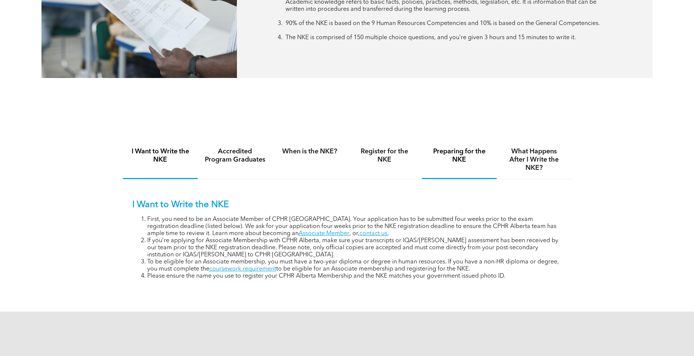  I want to click on a: coursework requirement, so click(242, 269).